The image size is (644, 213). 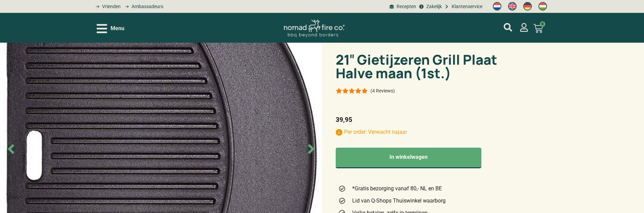 I want to click on h1: 21″ Gietijzeren Grill Plaat Halve maan (1st.), so click(x=423, y=66).